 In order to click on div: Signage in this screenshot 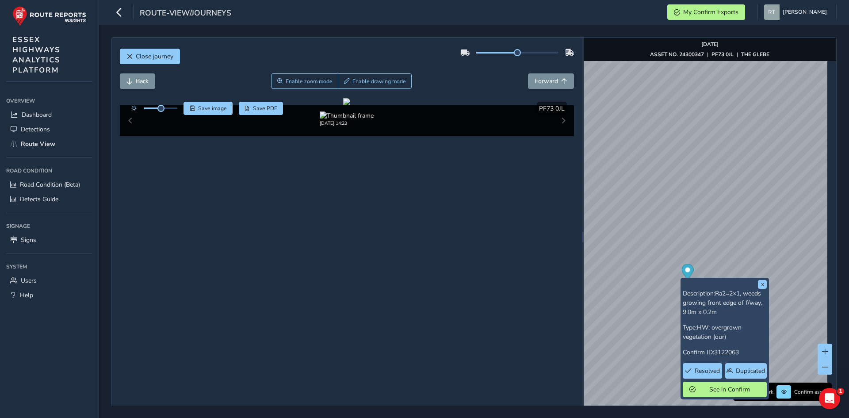, I will do `click(49, 226)`.